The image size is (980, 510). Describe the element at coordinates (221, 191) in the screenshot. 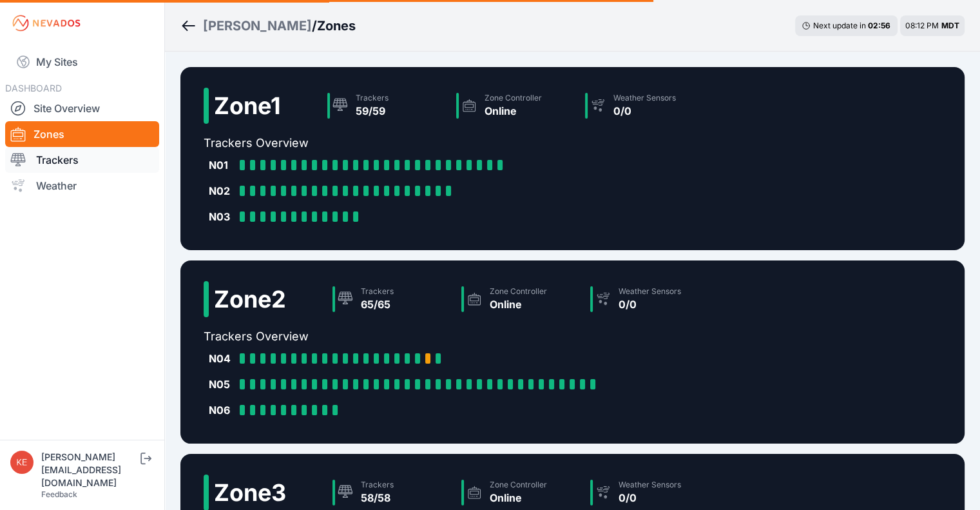

I see `div: N02` at that location.